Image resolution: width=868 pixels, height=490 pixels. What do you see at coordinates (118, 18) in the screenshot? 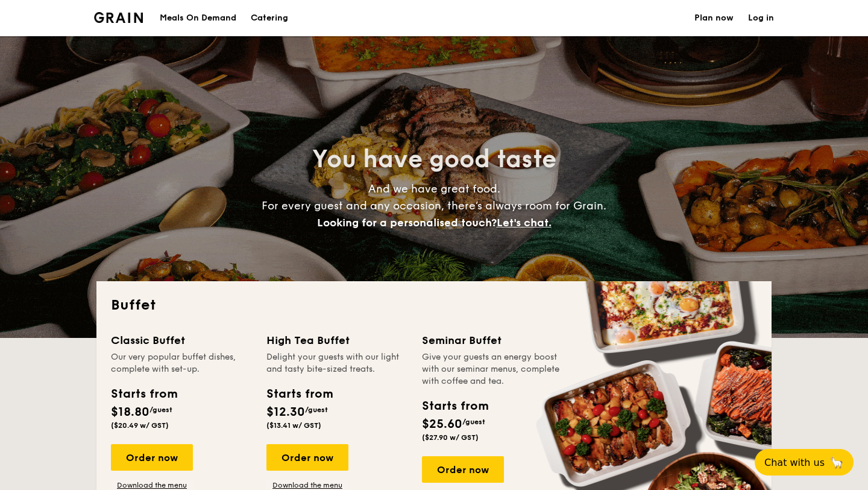
I see `a: Logotype` at bounding box center [118, 18].